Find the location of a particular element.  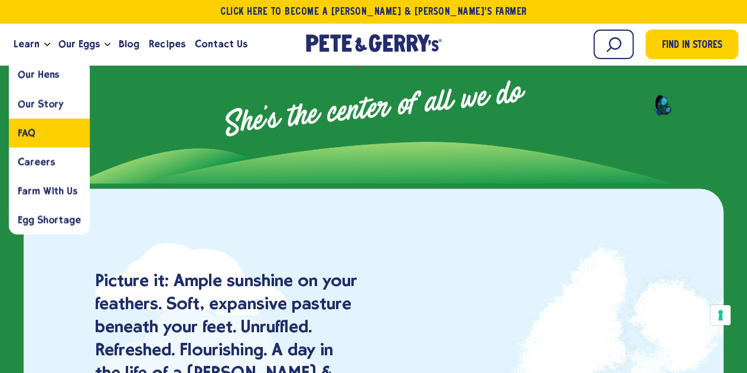

a: Blog is located at coordinates (129, 44).